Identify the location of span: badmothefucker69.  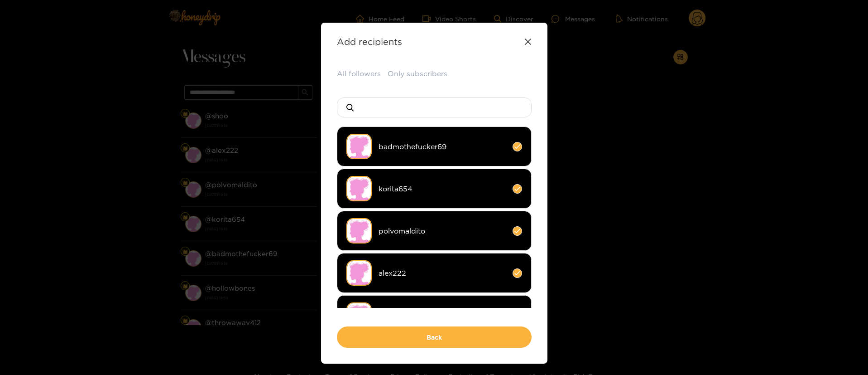
(442, 146).